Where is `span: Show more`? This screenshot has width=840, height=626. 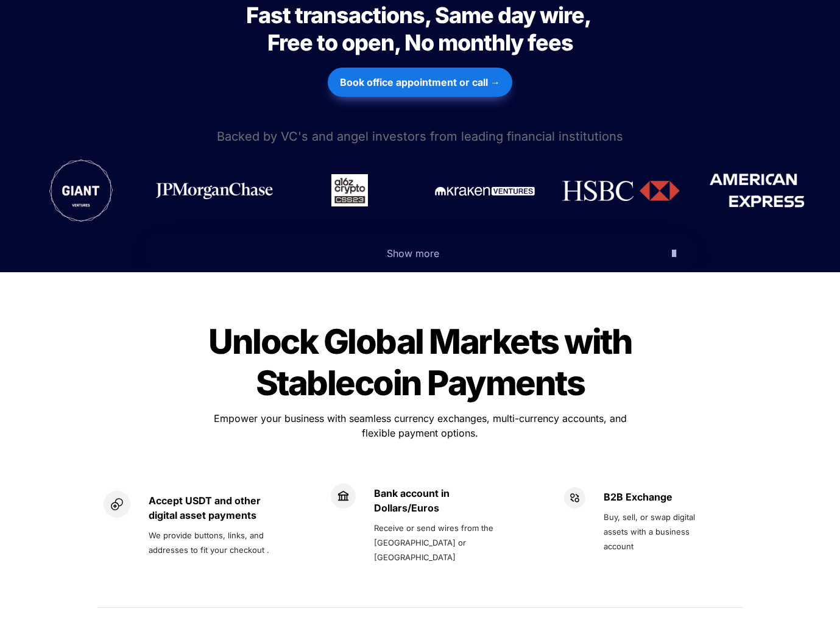 span: Show more is located at coordinates (413, 253).